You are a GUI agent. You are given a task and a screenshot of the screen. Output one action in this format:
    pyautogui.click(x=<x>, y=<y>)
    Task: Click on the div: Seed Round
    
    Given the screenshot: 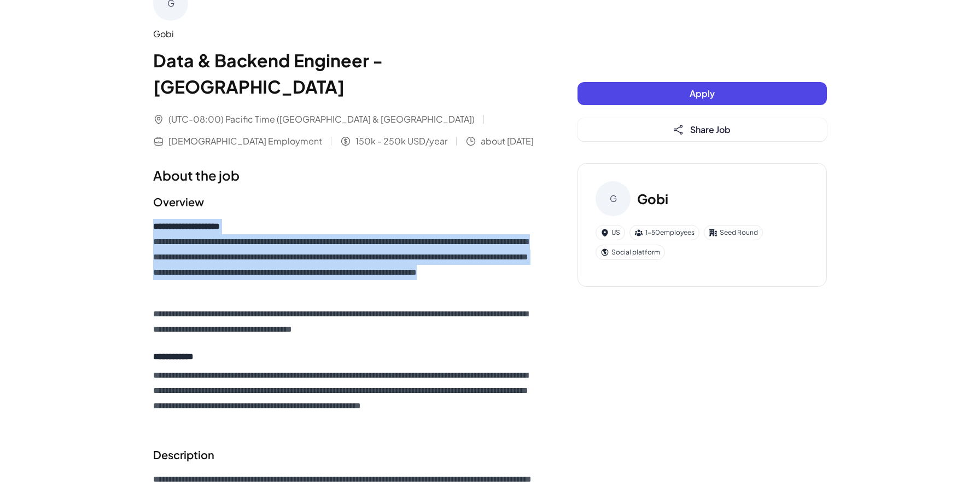 What is the action you would take?
    pyautogui.click(x=734, y=233)
    